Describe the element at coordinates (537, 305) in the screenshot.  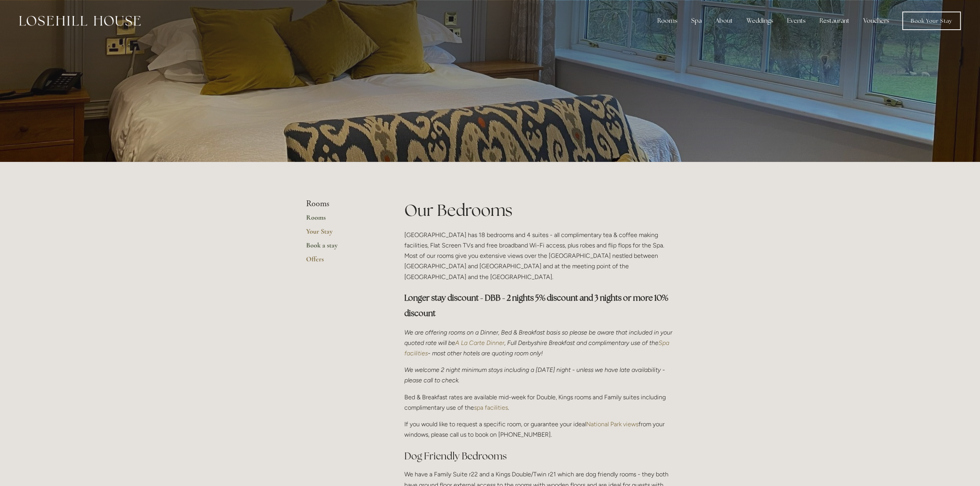
I see `strong: Longer stay discount - DBB - 2 nights 5% discount and 3 nights or more 10% discount` at that location.